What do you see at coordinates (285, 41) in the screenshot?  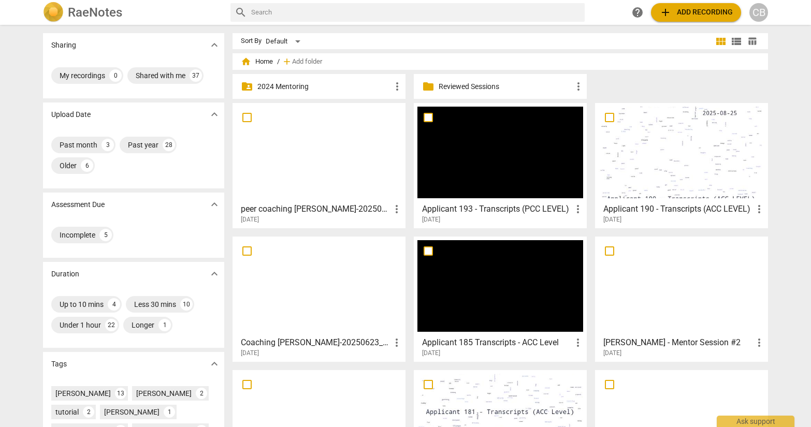 I see `div: Default` at bounding box center [285, 41].